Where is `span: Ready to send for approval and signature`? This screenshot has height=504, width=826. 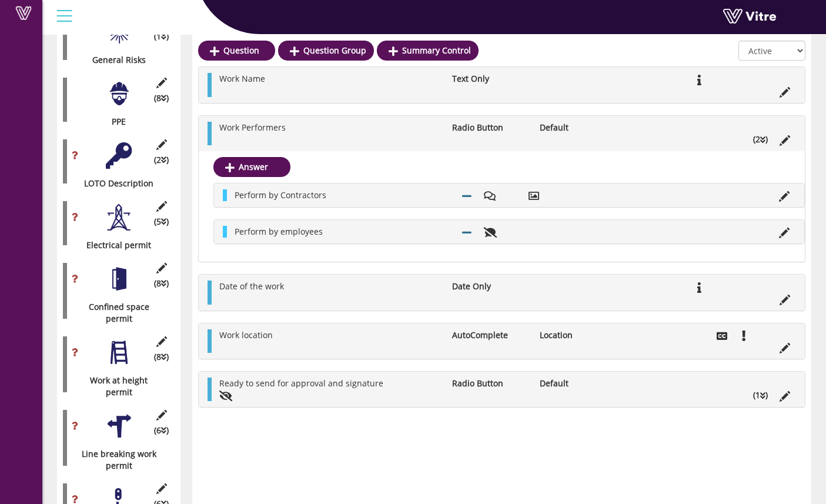 span: Ready to send for approval and signature is located at coordinates (301, 383).